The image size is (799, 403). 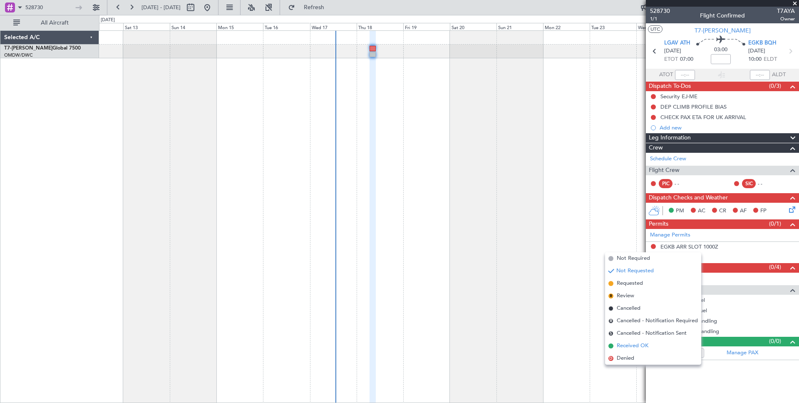 What do you see at coordinates (50, 23) in the screenshot?
I see `button: All Aircraft` at bounding box center [50, 23].